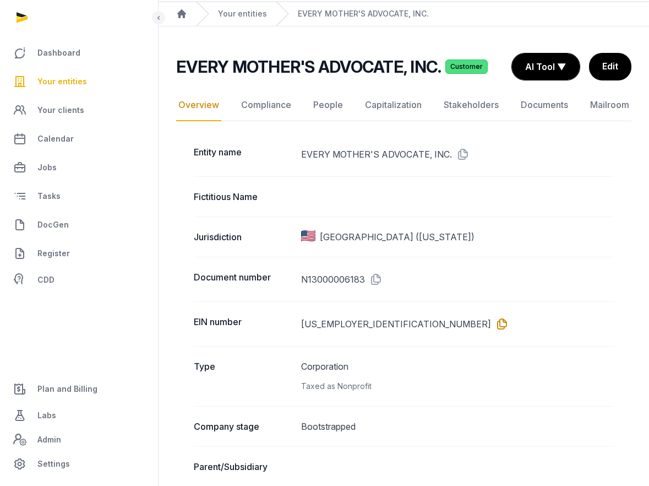  Describe the element at coordinates (53, 464) in the screenshot. I see `span: Settings` at that location.